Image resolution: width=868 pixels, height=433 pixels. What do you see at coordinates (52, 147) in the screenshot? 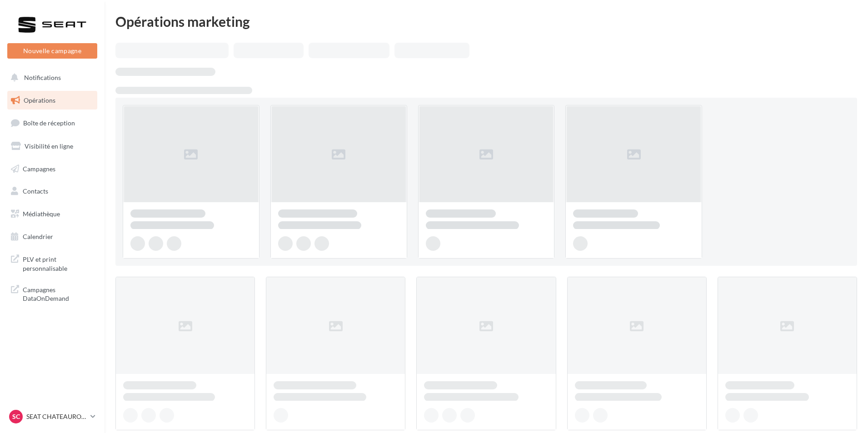
I see `a: Visibilité en ligne` at bounding box center [52, 147].